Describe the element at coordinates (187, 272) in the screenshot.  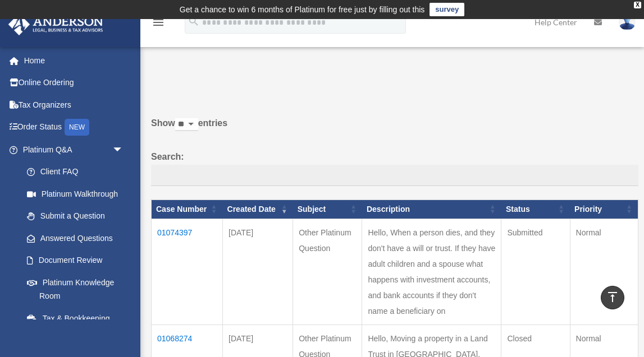
I see `td: 01074397` at that location.